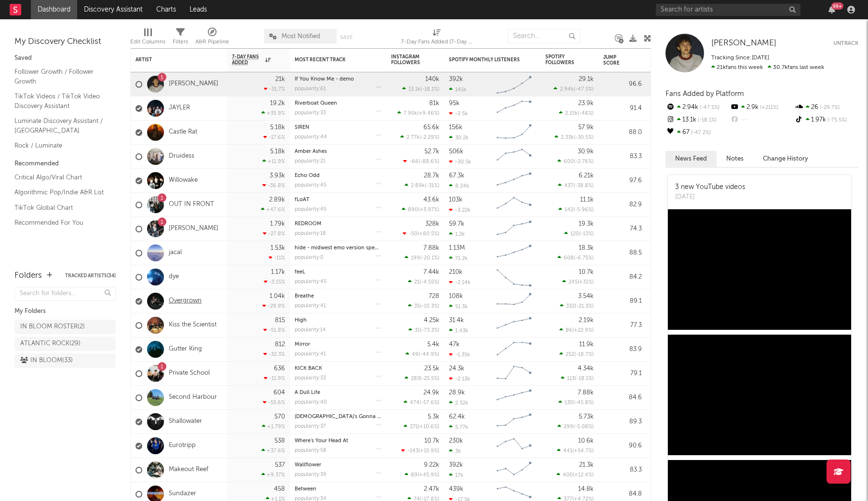 The width and height of the screenshot is (868, 501). Describe the element at coordinates (432, 175) in the screenshot. I see `div: 28.7k` at that location.